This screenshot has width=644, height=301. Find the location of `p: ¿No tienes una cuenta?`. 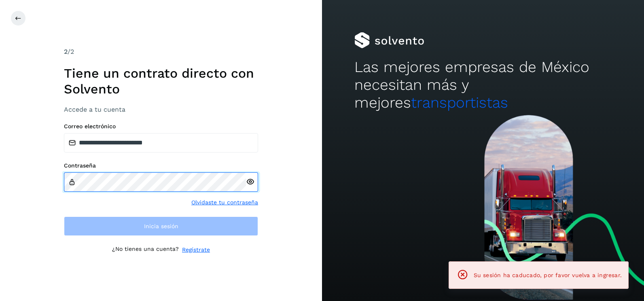

p: ¿No tienes una cuenta? is located at coordinates (145, 249).